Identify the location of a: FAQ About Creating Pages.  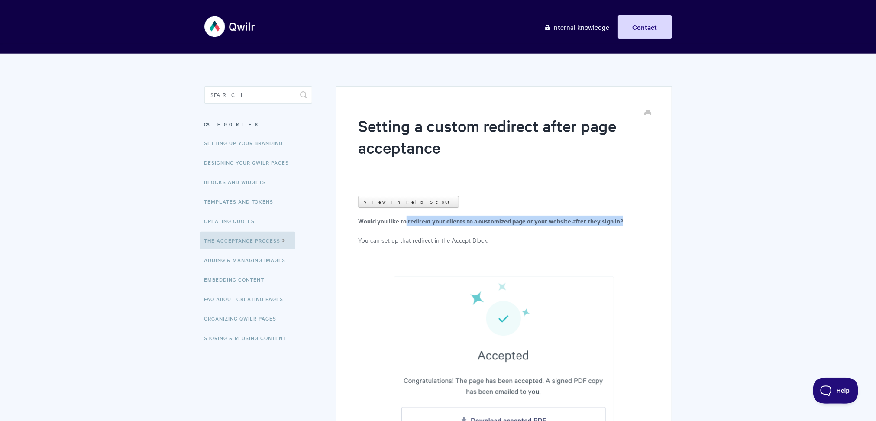
(247, 299).